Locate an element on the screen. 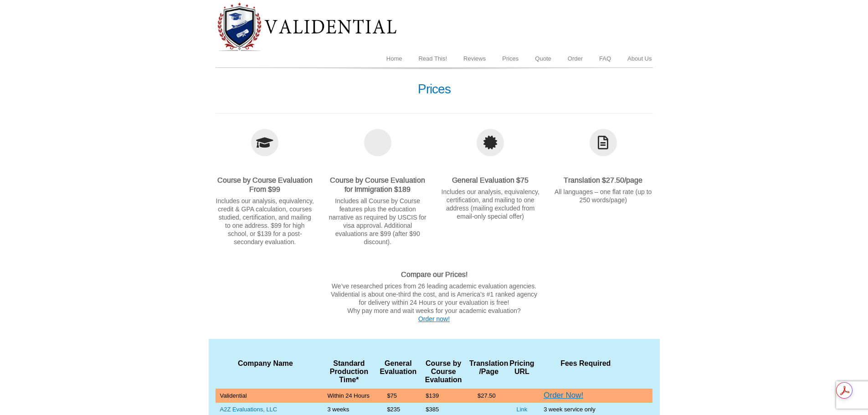  td: $139 is located at coordinates (444, 395).